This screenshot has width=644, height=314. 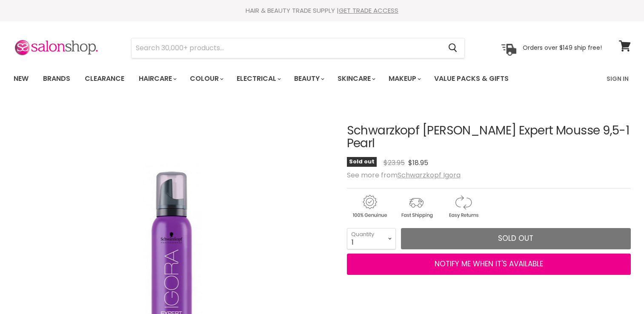 What do you see at coordinates (157, 79) in the screenshot?
I see `a: Haircare` at bounding box center [157, 79].